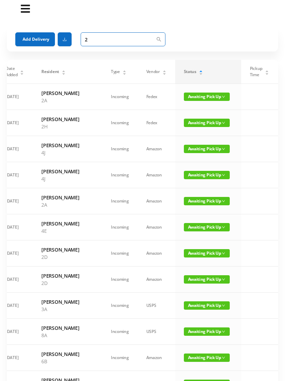 Image resolution: width=285 pixels, height=381 pixels. I want to click on button: icon: download, so click(65, 40).